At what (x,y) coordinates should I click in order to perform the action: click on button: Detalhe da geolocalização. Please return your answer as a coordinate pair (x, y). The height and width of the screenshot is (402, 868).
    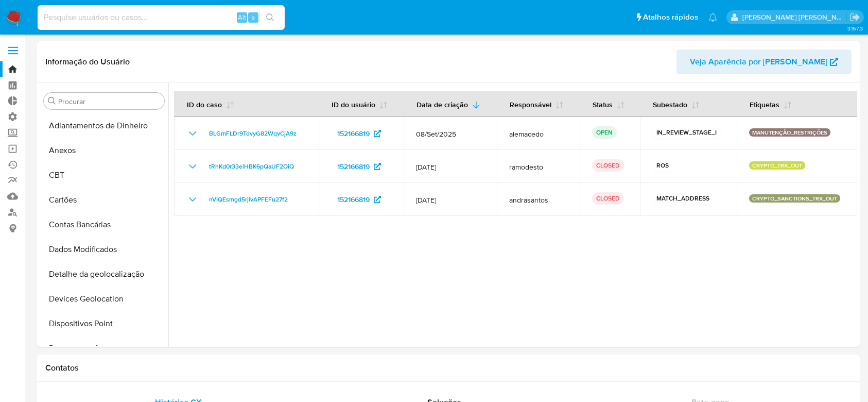
    Looking at the image, I should click on (104, 274).